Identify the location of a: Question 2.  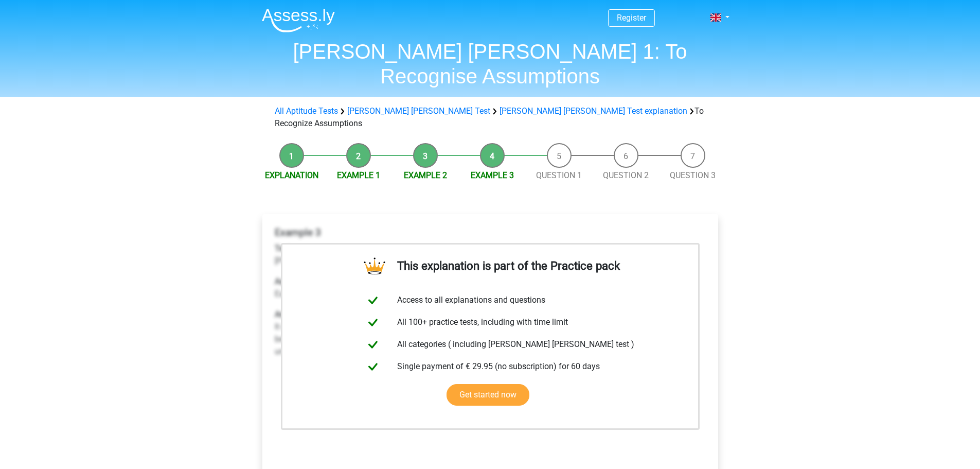
(626, 175).